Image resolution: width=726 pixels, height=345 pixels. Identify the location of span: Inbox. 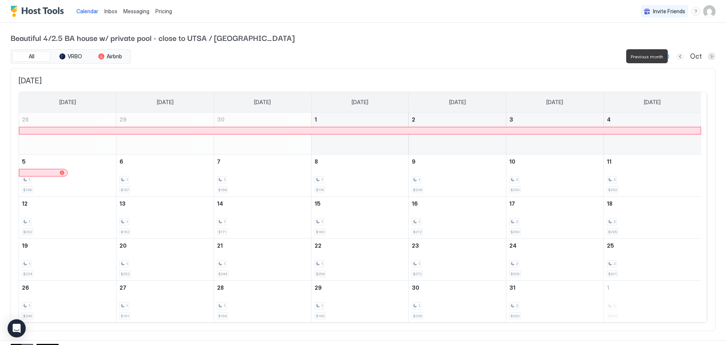
(111, 11).